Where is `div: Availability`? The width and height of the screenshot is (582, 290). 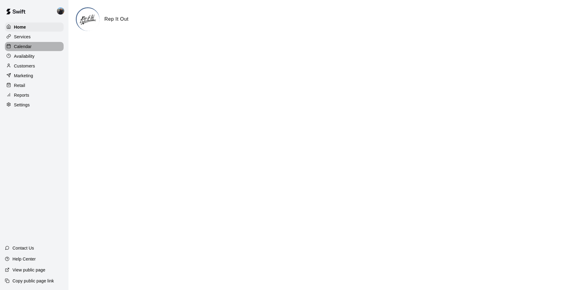 div: Availability is located at coordinates (34, 56).